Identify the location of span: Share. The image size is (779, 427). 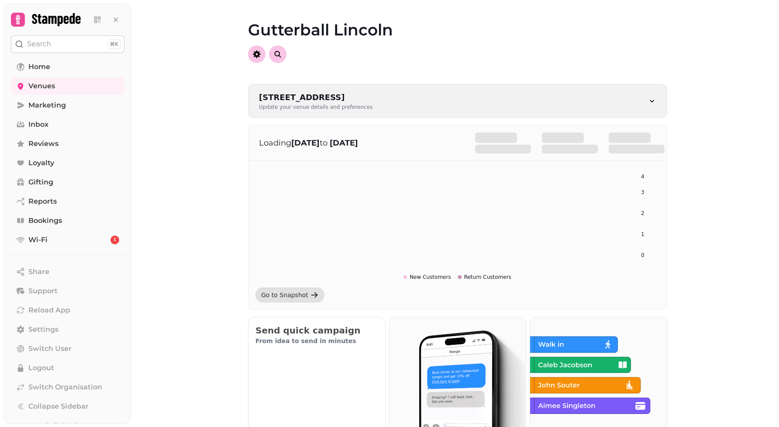
(39, 272).